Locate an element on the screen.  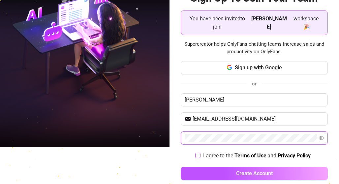
input: Enter your Name is located at coordinates (254, 100).